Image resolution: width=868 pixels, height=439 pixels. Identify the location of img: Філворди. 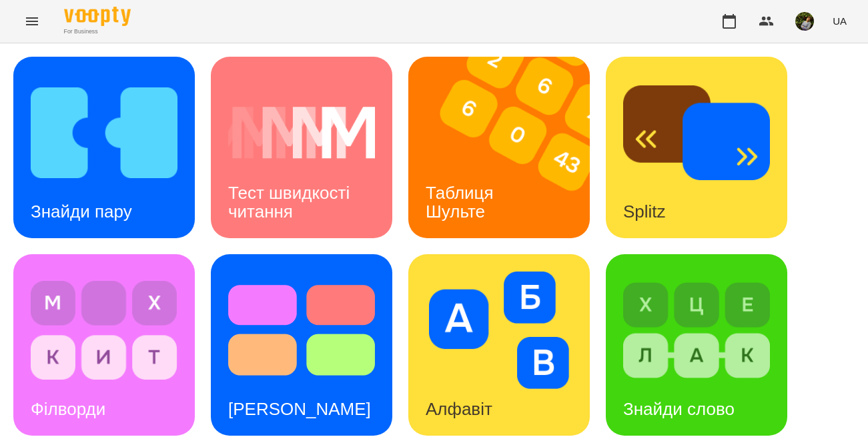
(104, 330).